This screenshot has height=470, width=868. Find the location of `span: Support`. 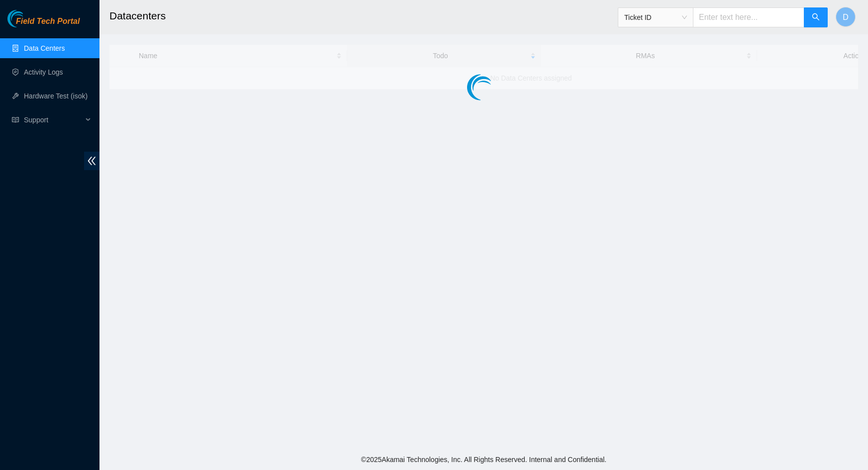

span: Support is located at coordinates (53, 120).